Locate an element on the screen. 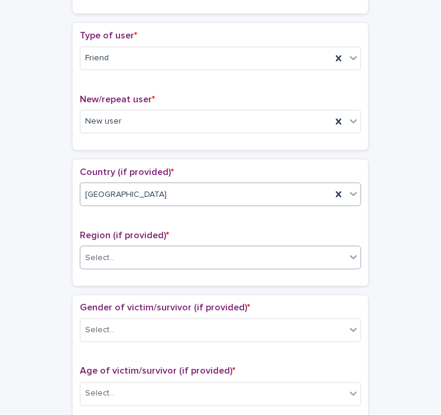 The height and width of the screenshot is (415, 441). span: Friend is located at coordinates (97, 58).